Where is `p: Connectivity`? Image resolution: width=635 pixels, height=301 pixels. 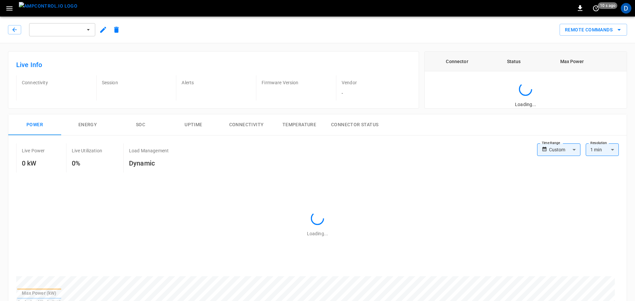
p: Connectivity is located at coordinates (56, 83).